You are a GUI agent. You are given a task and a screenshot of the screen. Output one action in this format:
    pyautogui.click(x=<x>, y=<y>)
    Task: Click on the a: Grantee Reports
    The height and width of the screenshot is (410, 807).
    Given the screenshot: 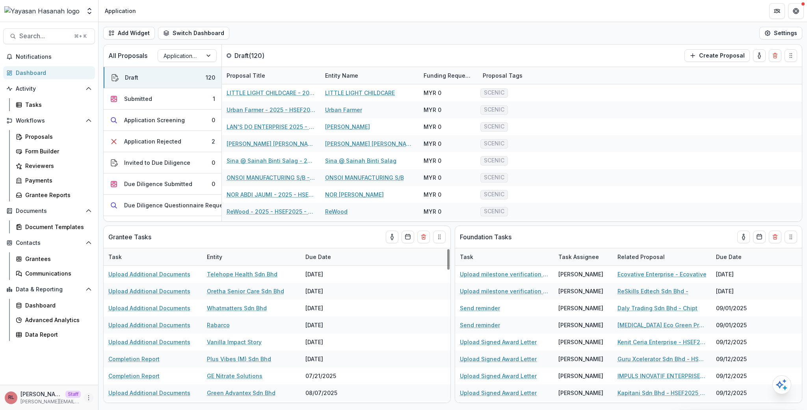 What is the action you would take?
    pyautogui.click(x=54, y=195)
    